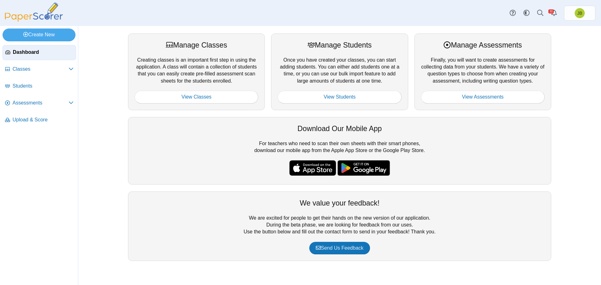 The height and width of the screenshot is (285, 601). I want to click on a: Alerts, so click(554, 13).